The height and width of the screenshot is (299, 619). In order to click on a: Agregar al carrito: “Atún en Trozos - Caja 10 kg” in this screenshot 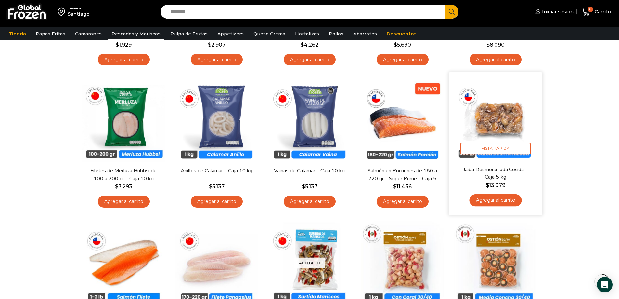, I will do `click(403, 59)`.